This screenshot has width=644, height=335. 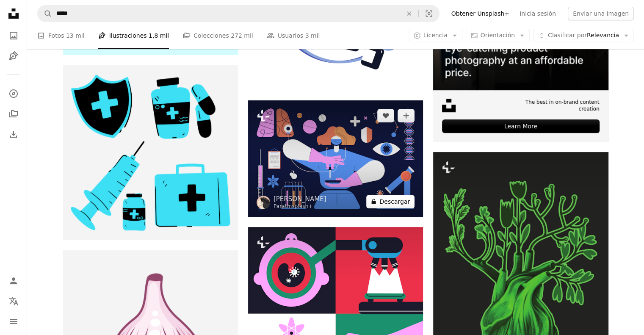 What do you see at coordinates (61, 36) in the screenshot?
I see `a: Fotos 13 mil` at bounding box center [61, 36].